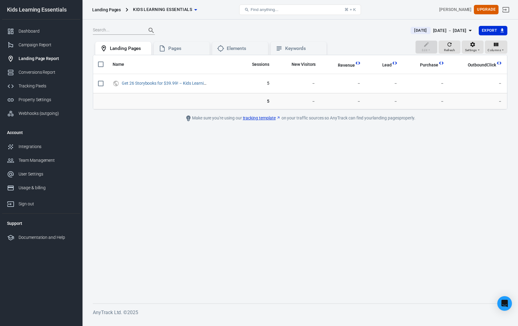 The width and height of the screenshot is (518, 326). What do you see at coordinates (504, 303) in the screenshot?
I see `div: Open Intercom Messenger` at bounding box center [504, 303].